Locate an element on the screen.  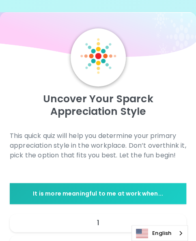
h6: 1 is located at coordinates (98, 222).